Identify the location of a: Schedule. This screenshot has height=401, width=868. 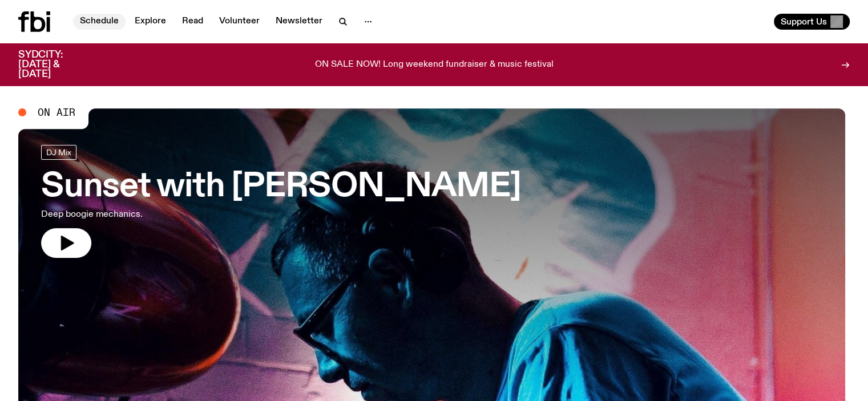
(100, 22).